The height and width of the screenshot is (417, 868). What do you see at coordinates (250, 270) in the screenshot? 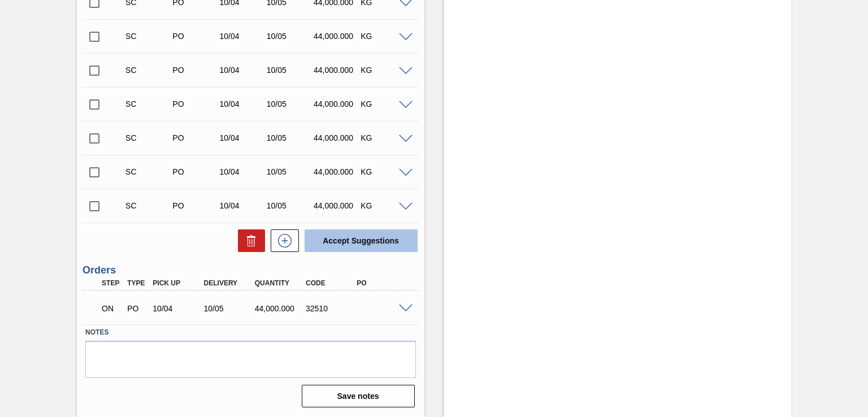
I see `h3: Orders` at bounding box center [250, 270].